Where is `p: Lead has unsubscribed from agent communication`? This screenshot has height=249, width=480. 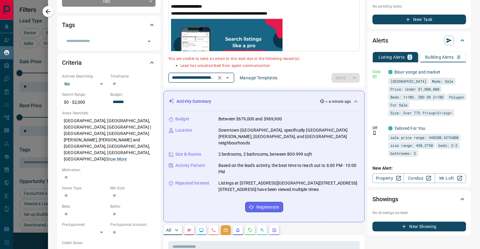 p: Lead has unsubscribed from agent communication is located at coordinates (270, 66).